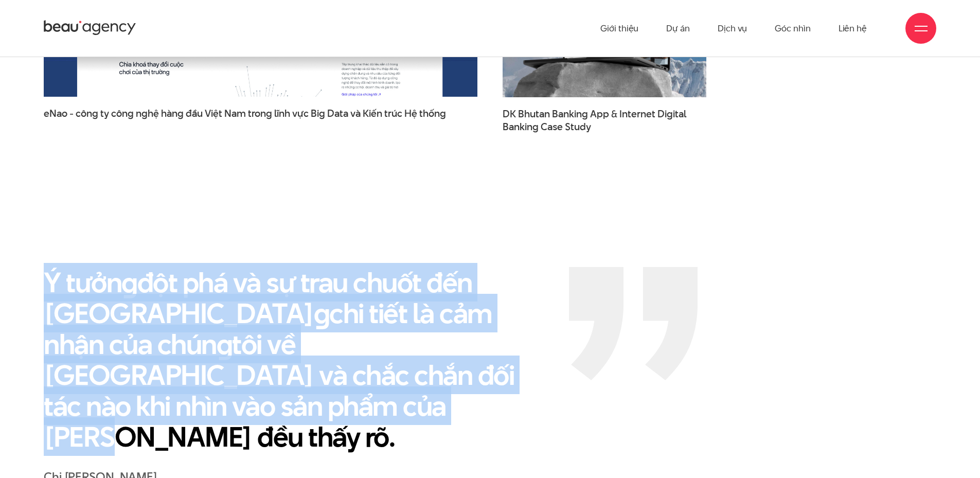 The width and height of the screenshot is (980, 478). I want to click on span: Nam, so click(235, 114).